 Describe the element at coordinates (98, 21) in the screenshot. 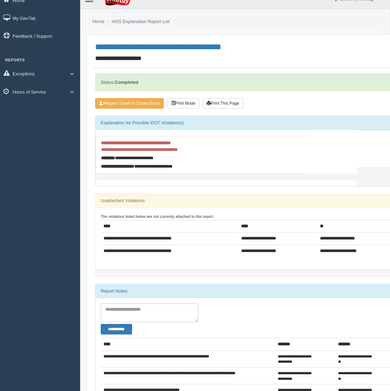

I see `a: Home` at that location.